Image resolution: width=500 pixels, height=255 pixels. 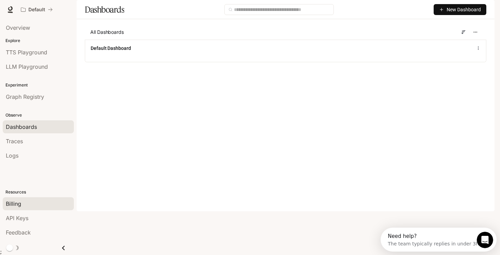 I want to click on div: Open Intercom Messenger, so click(x=61, y=12).